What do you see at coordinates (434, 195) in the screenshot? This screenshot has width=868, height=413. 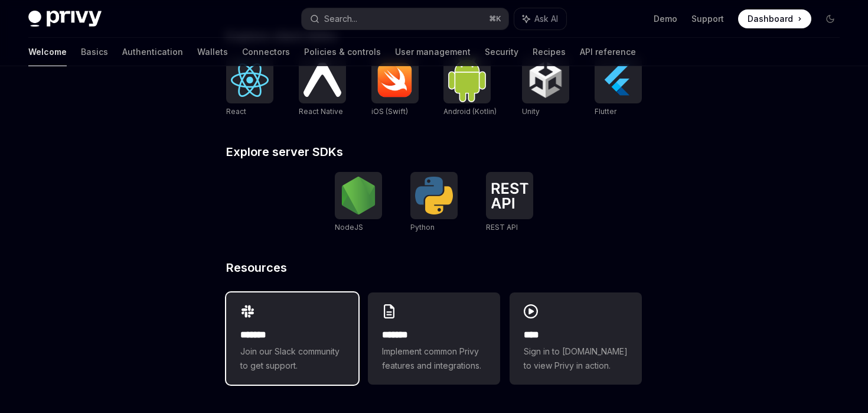 I see `img: Python` at bounding box center [434, 195].